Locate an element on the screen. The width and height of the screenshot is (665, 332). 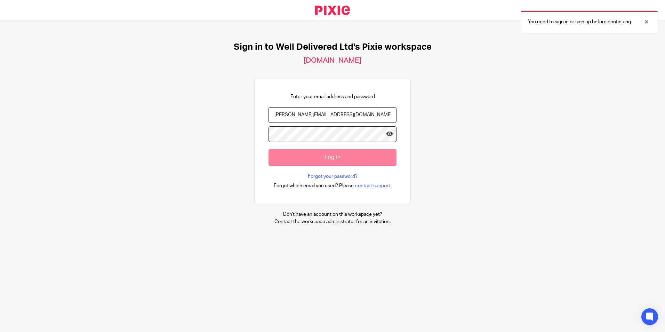
span: Forgot which email you used? Please is located at coordinates (314, 186).